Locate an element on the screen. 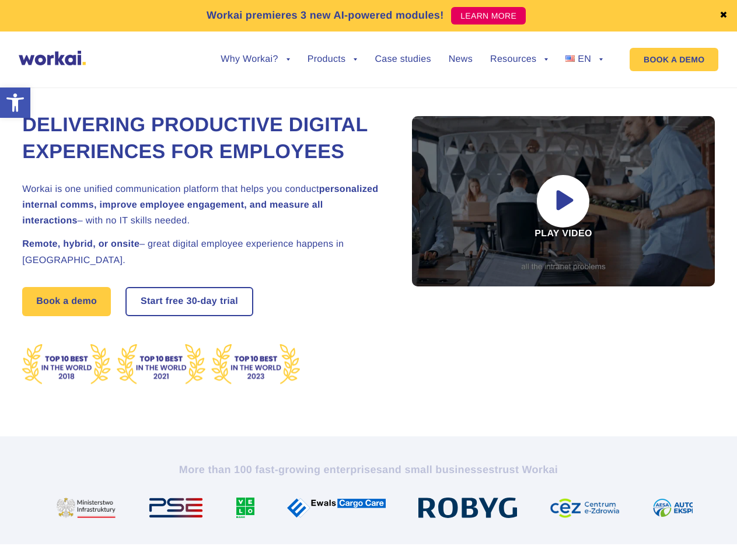 This screenshot has width=737, height=560. a: Case studies is located at coordinates (403, 60).